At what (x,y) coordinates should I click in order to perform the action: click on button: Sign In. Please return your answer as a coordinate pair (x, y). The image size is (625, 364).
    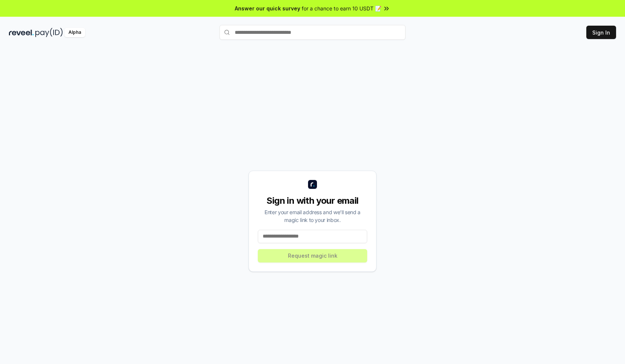
    Looking at the image, I should click on (601, 32).